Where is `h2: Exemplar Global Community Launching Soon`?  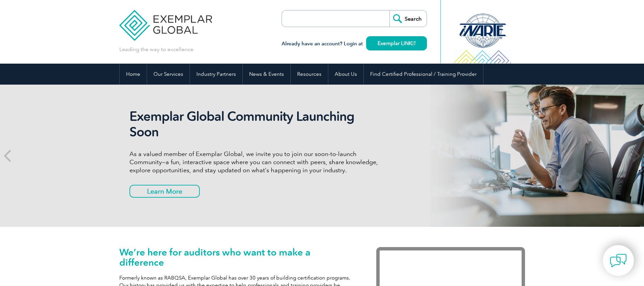 h2: Exemplar Global Community Launching Soon is located at coordinates (256, 124).